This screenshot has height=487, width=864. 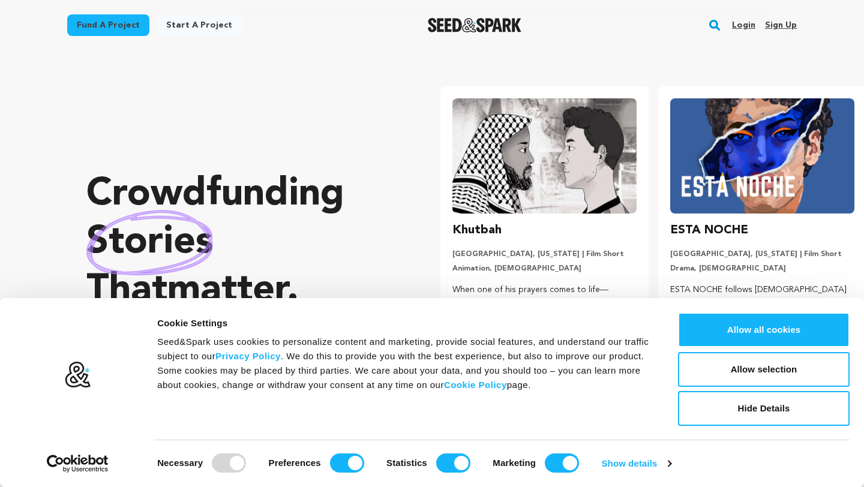 What do you see at coordinates (763, 330) in the screenshot?
I see `button: Allow all cookies` at bounding box center [763, 330].